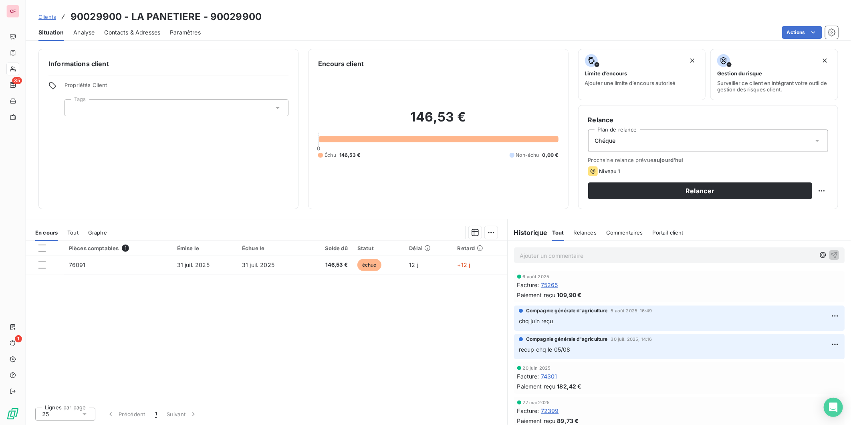 The width and height of the screenshot is (851, 425). What do you see at coordinates (97, 232) in the screenshot?
I see `span: Graphe` at bounding box center [97, 232].